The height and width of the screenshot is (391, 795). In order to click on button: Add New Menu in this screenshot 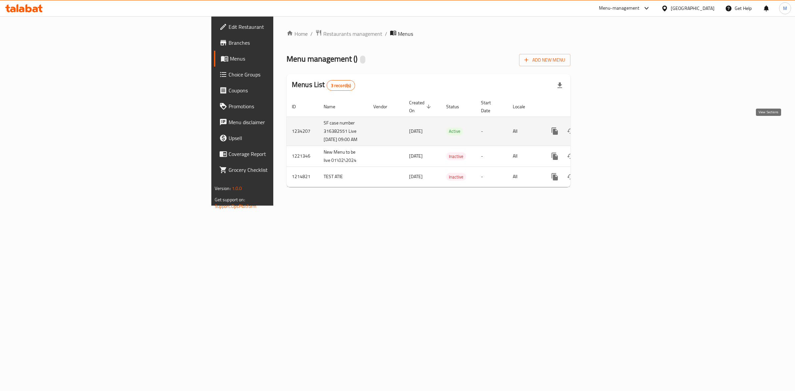, I will do `click(545, 60)`.